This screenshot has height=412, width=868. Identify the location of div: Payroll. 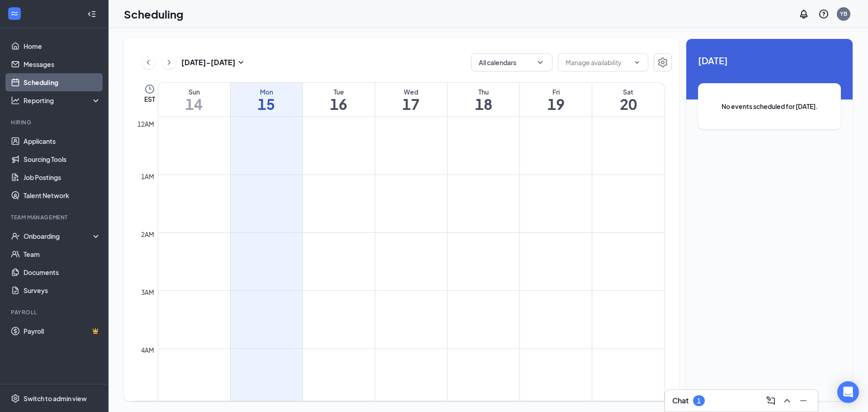
(54, 312).